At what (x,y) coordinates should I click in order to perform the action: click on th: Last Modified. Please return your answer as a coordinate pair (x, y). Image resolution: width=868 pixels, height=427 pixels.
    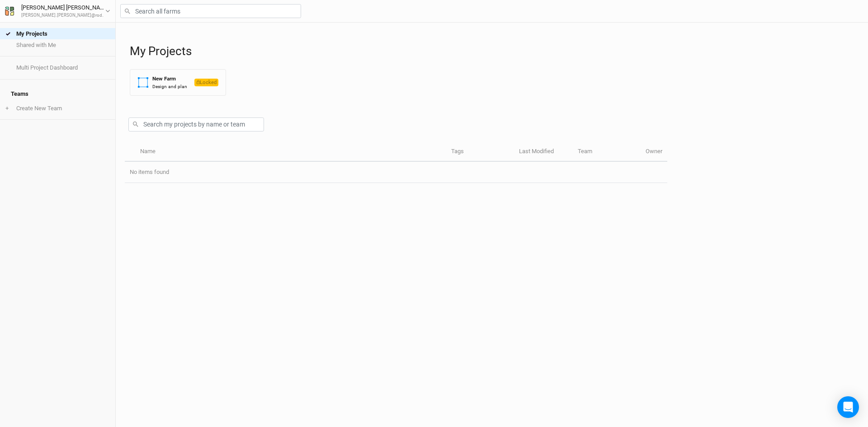
    Looking at the image, I should click on (544, 152).